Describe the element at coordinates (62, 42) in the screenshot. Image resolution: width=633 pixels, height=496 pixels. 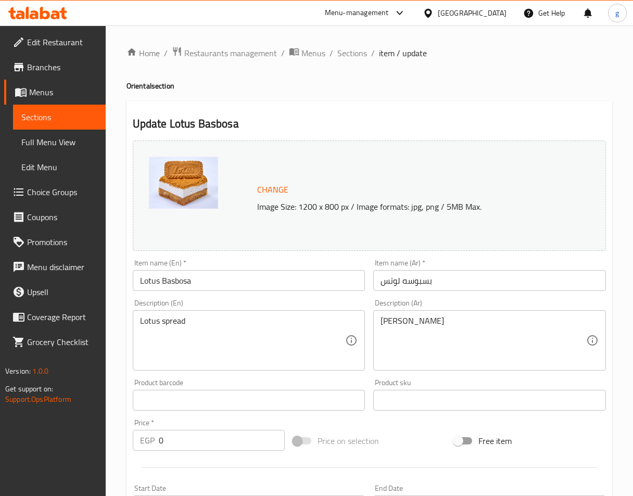
I see `span: Edit Restaurant` at that location.